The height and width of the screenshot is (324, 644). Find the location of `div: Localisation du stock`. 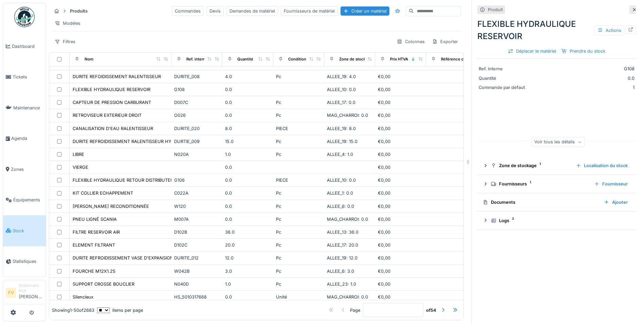

div: Localisation du stock is located at coordinates (602, 166).